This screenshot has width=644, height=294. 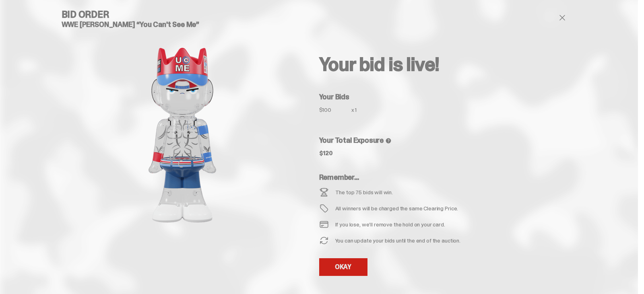 I want to click on h4: Bid Order, so click(x=182, y=15).